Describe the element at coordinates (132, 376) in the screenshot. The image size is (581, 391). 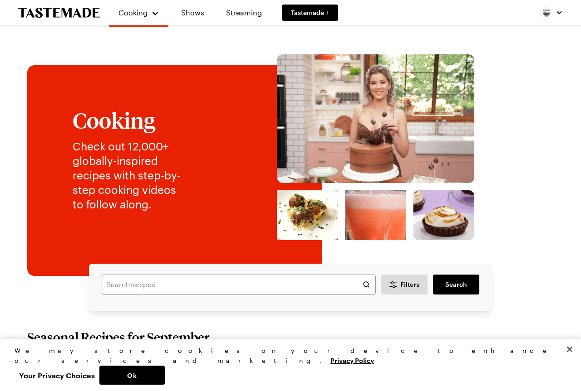
I see `button: Ok` at that location.